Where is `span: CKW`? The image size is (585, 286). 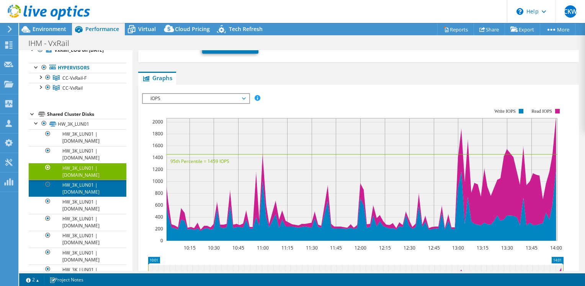 span: CKW is located at coordinates (571, 11).